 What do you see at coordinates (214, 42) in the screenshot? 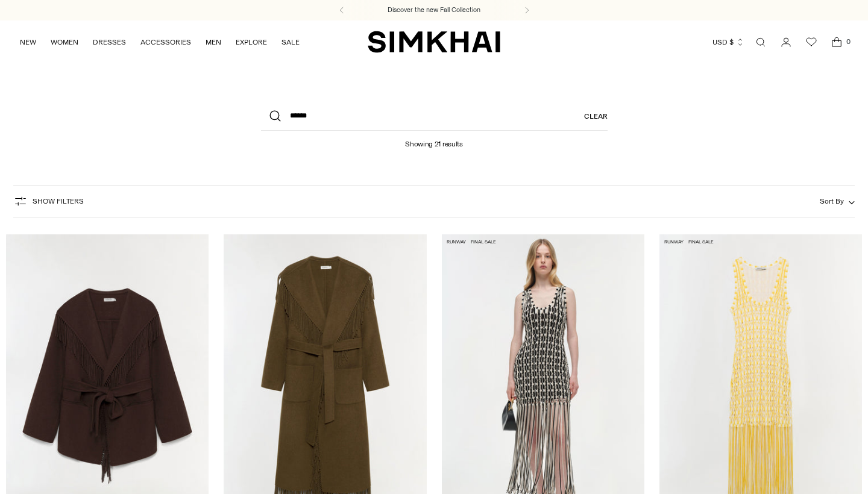
I see `a: MEN` at bounding box center [214, 42].